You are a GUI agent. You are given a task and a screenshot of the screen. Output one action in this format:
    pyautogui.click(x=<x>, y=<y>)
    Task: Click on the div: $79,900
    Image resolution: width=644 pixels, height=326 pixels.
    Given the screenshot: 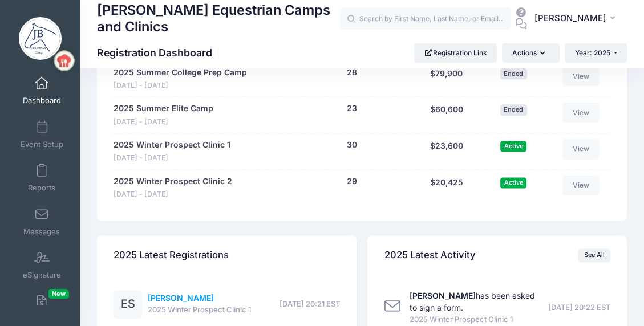 What is the action you would take?
    pyautogui.click(x=447, y=79)
    